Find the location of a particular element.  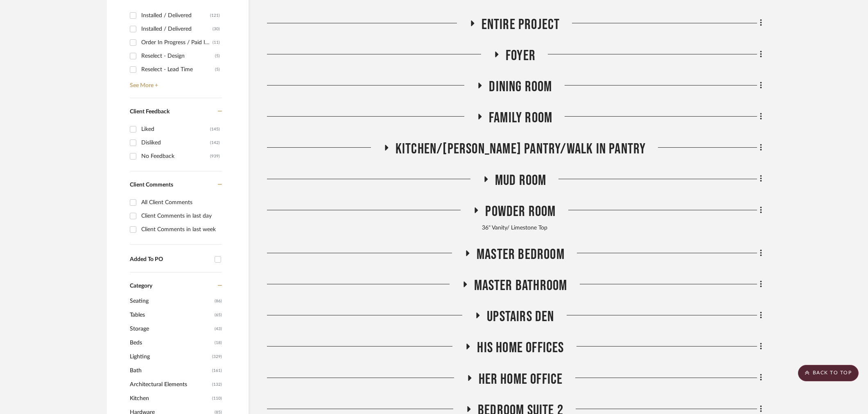

span: Client Feedback is located at coordinates (149, 112).